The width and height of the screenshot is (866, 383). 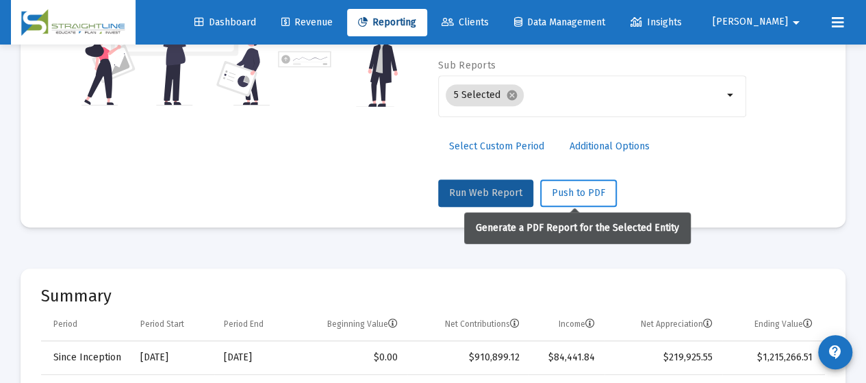 I want to click on a: Dashboard, so click(x=225, y=23).